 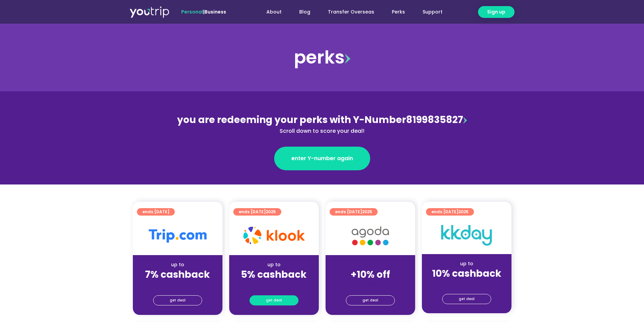 I want to click on nav: Menu, so click(x=348, y=12).